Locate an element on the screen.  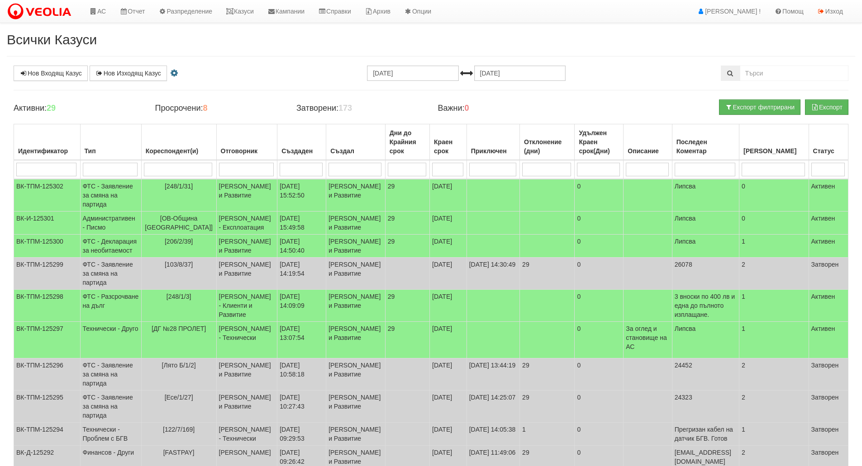
th: Статус: No sort applied, activate to apply an ascending sort is located at coordinates (828, 142).